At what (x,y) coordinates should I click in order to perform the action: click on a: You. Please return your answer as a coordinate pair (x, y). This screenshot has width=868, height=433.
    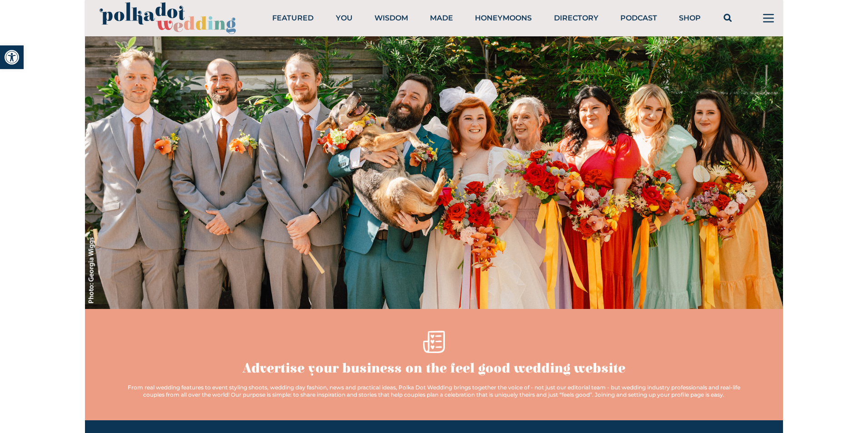
    Looking at the image, I should click on (344, 18).